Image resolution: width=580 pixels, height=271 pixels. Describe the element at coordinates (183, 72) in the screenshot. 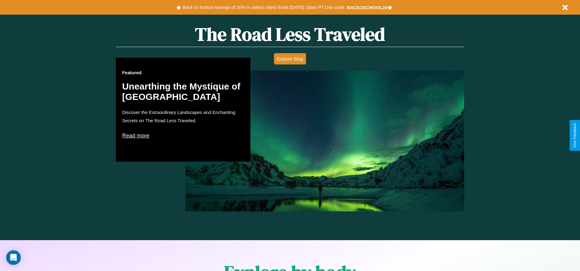

I see `h3: Featured` at that location.